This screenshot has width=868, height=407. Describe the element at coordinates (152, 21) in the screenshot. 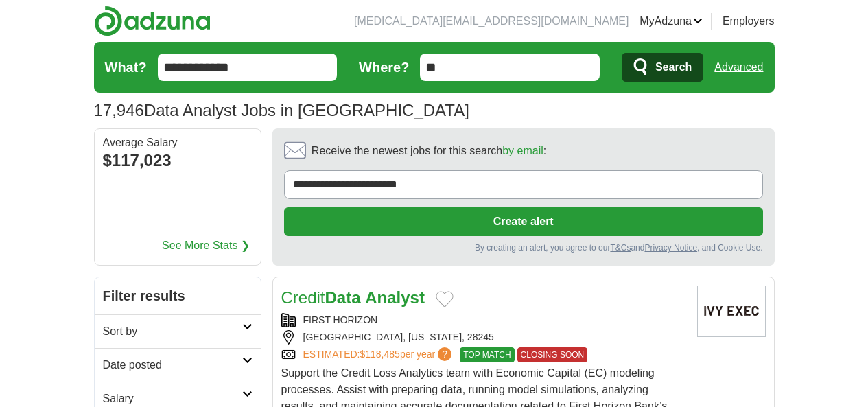

I see `img: Adzuna logo` at that location.